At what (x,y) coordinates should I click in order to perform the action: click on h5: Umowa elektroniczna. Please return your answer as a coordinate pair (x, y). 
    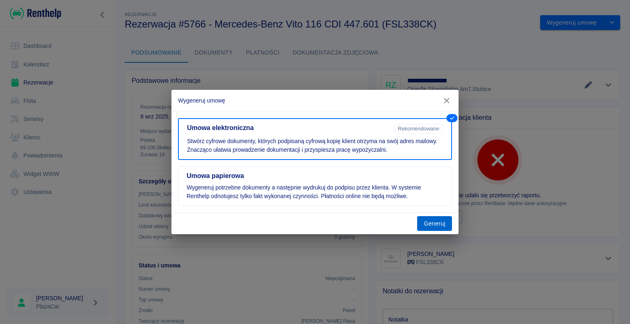
    Looking at the image, I should click on (289, 128).